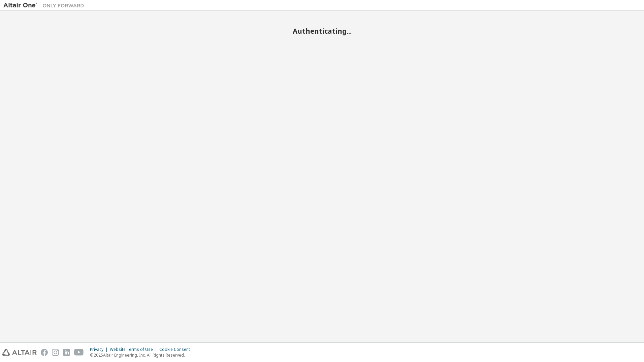  Describe the element at coordinates (134, 349) in the screenshot. I see `div: Website Terms of Use` at that location.